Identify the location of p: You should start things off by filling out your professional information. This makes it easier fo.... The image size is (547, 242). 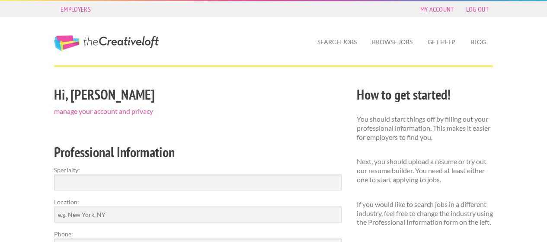
(425, 128).